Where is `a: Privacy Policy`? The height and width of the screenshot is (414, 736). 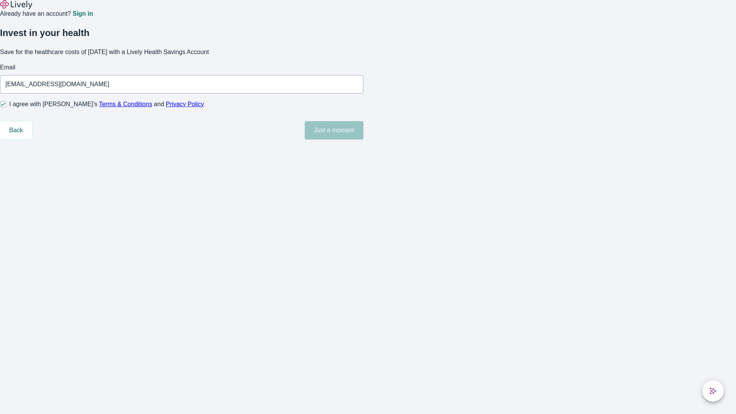
a: Privacy Policy is located at coordinates (185, 104).